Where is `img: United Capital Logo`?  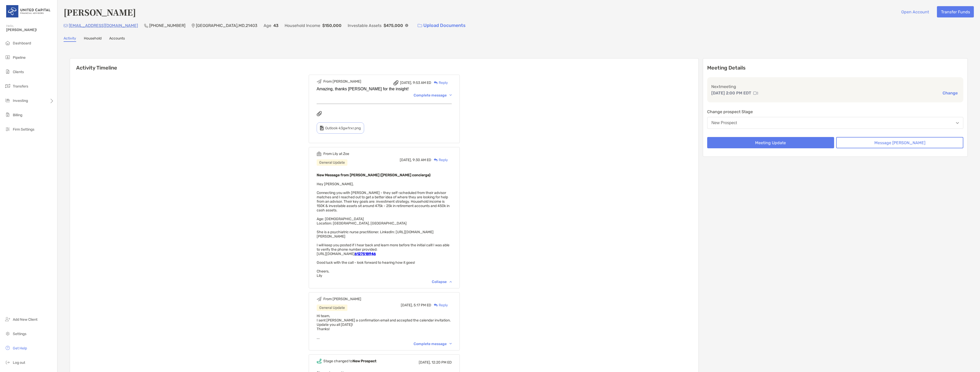
img: United Capital Logo is located at coordinates (29, 11).